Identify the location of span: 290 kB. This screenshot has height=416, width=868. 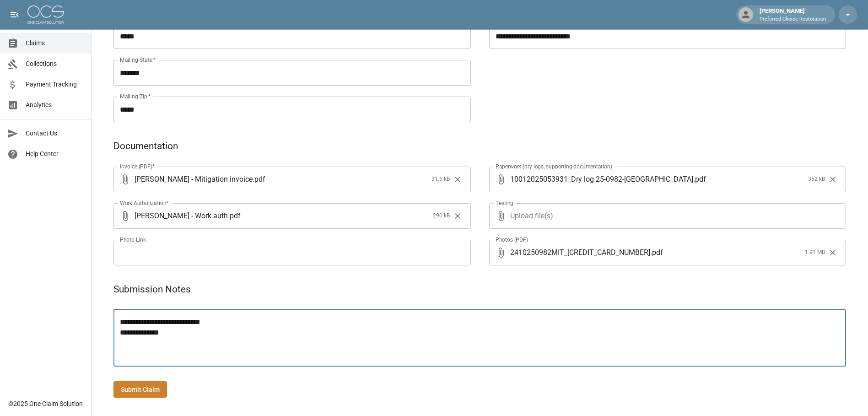
(441, 216).